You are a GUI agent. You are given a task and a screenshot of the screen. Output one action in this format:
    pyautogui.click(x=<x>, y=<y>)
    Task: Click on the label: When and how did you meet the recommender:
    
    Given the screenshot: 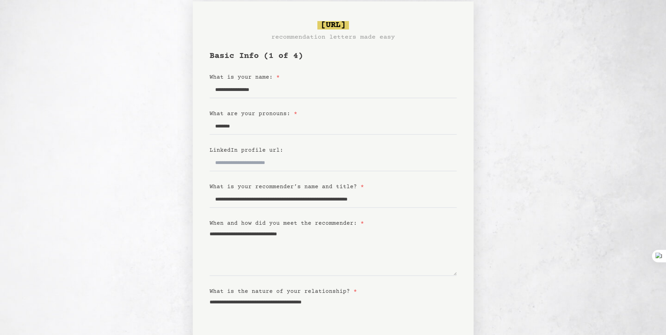 What is the action you would take?
    pyautogui.click(x=287, y=223)
    